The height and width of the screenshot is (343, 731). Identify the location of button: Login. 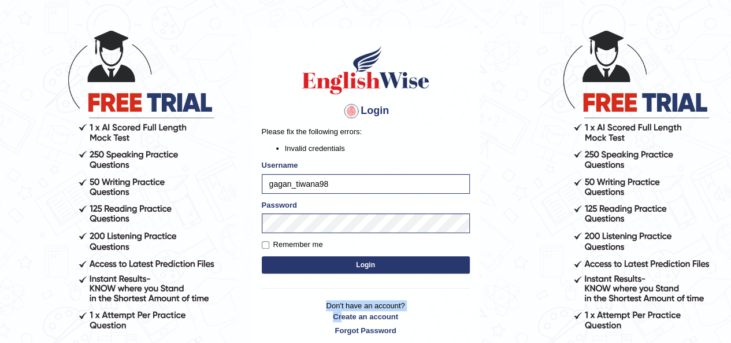
(366, 265).